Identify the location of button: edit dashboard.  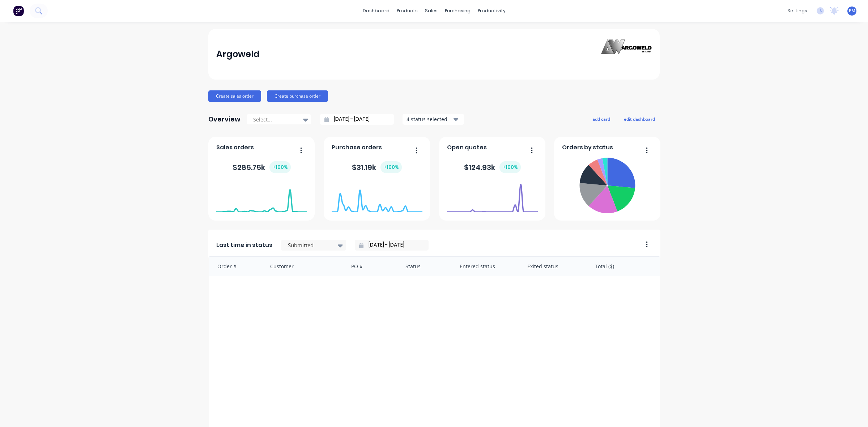
(639, 119).